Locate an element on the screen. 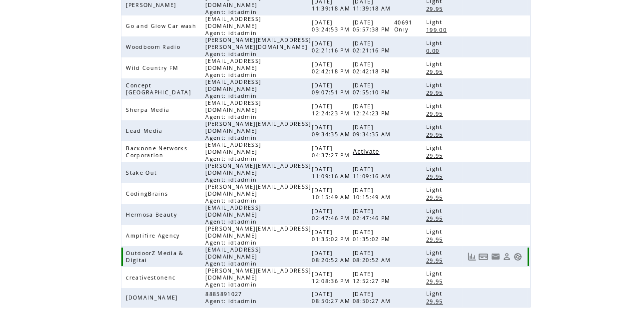 Image resolution: width=644 pixels, height=314 pixels. span: 8885891027 Agent: idtadmin is located at coordinates (233, 297).